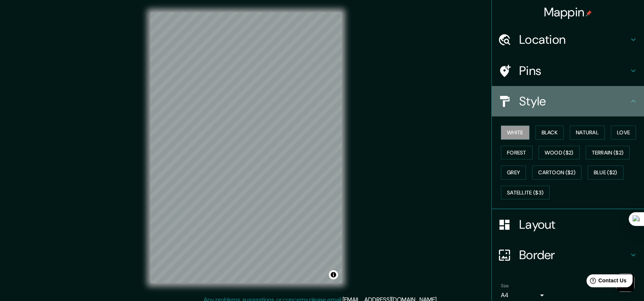 This screenshot has width=644, height=301. I want to click on button: Blue ($2), so click(606, 172).